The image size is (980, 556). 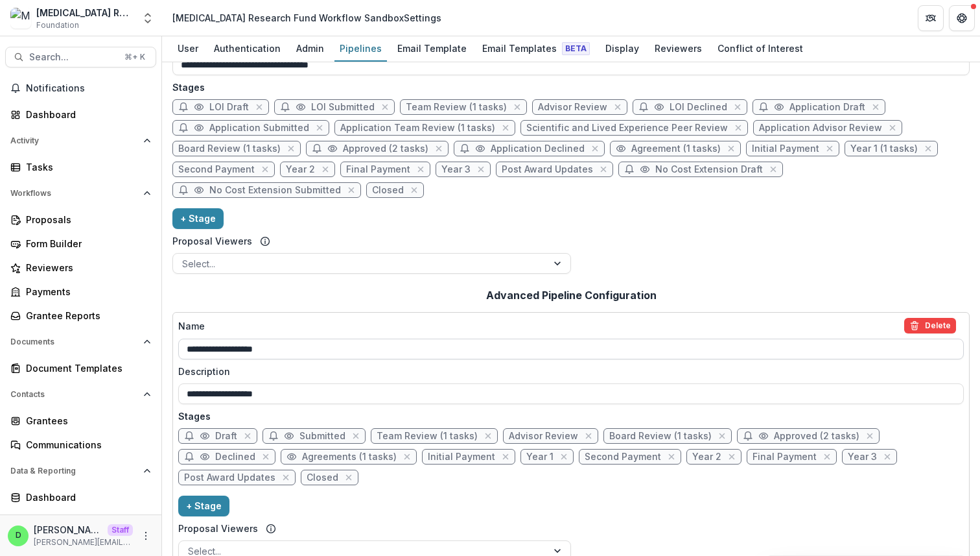 What do you see at coordinates (816, 436) in the screenshot?
I see `span: Approved (2 tasks)` at bounding box center [816, 436].